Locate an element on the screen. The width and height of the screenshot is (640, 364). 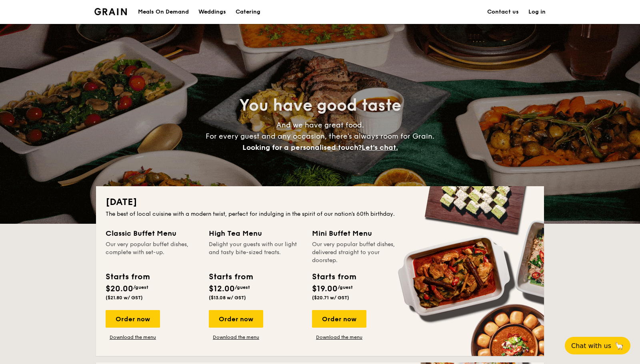
span: $12.00 is located at coordinates (221, 289).